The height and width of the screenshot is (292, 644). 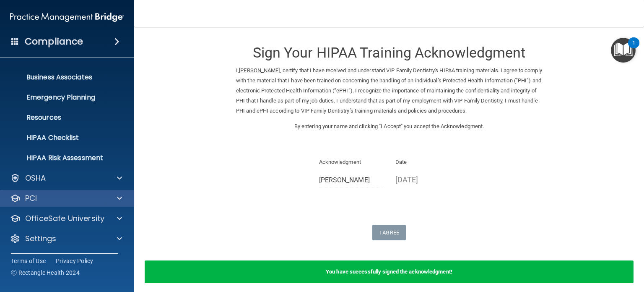 What do you see at coordinates (634, 48) in the screenshot?
I see `div: 1` at bounding box center [634, 48].